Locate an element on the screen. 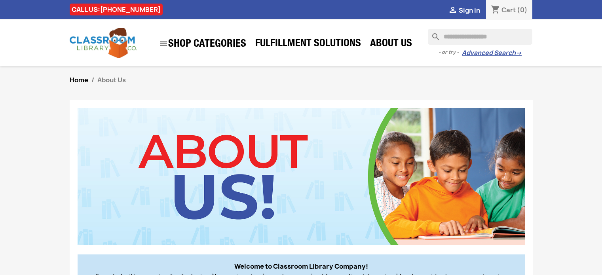  i: shopping_cart is located at coordinates (496, 10).